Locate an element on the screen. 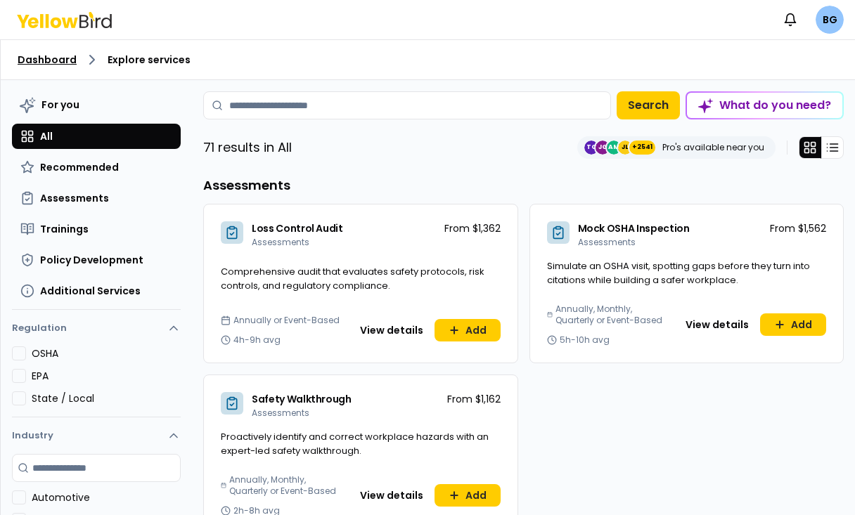  span: For you is located at coordinates (60, 105).